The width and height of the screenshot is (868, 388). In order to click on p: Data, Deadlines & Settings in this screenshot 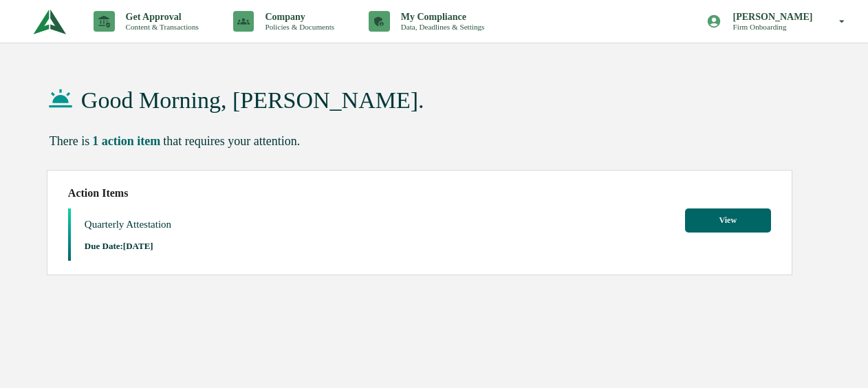, I will do `click(428, 27)`.